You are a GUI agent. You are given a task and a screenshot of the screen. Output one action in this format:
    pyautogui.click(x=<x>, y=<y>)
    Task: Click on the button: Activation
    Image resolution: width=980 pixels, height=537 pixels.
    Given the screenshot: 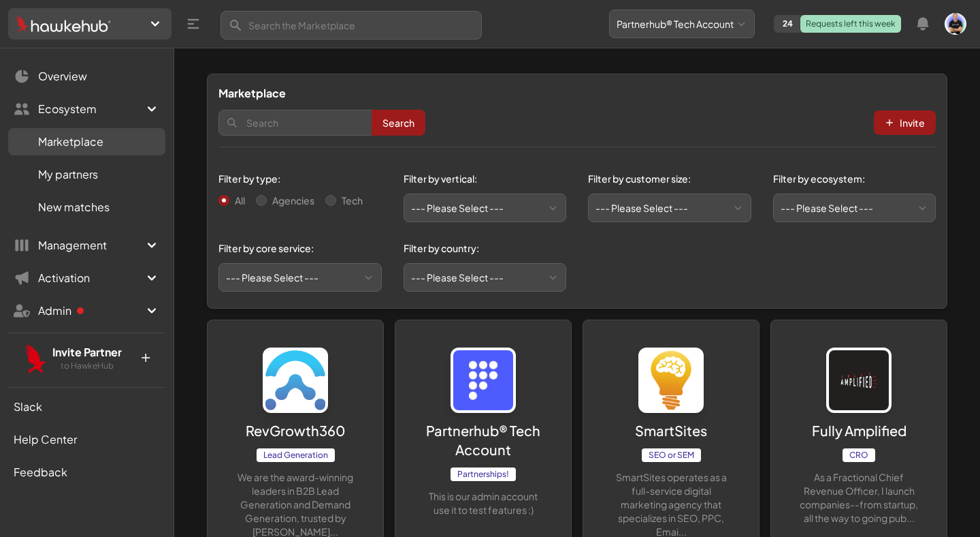 What is the action you would take?
    pyautogui.click(x=86, y=278)
    